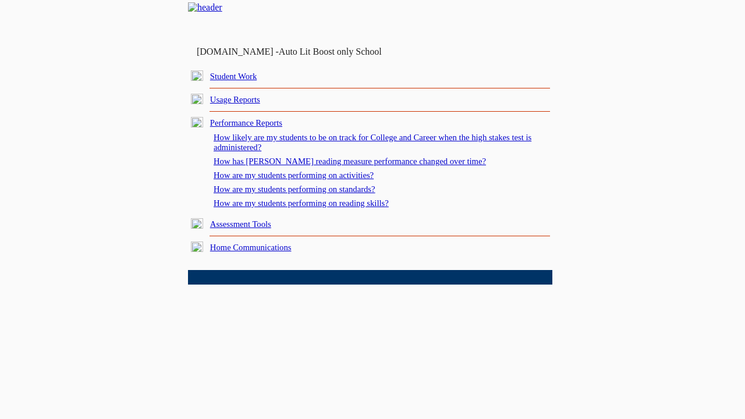  I want to click on a: Student Work, so click(234, 76).